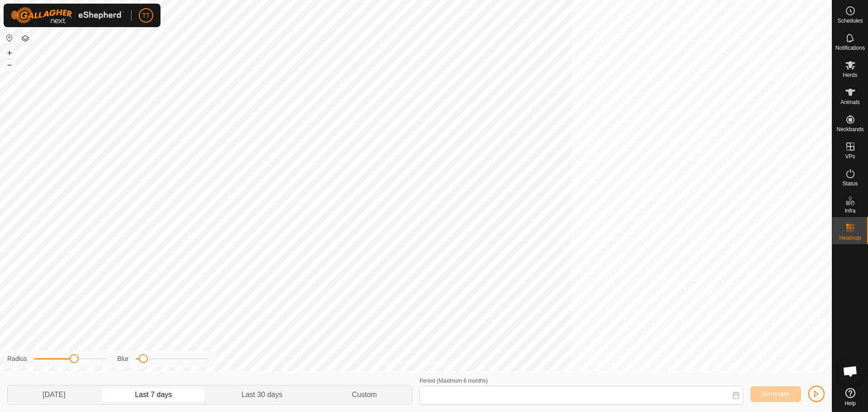 The image size is (868, 412). What do you see at coordinates (851, 371) in the screenshot?
I see `a: Open chat` at bounding box center [851, 371].